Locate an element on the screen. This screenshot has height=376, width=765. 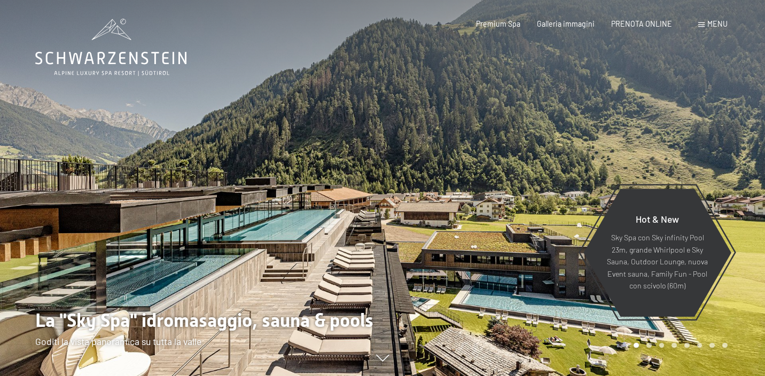
a: PRENOTA ONLINE is located at coordinates (641, 23).